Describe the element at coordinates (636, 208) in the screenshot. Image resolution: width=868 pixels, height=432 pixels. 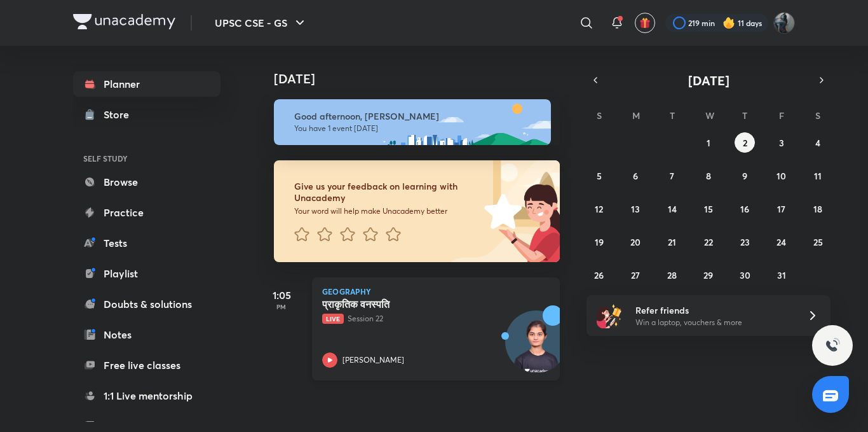
I see `button: October 13, 2025` at that location.